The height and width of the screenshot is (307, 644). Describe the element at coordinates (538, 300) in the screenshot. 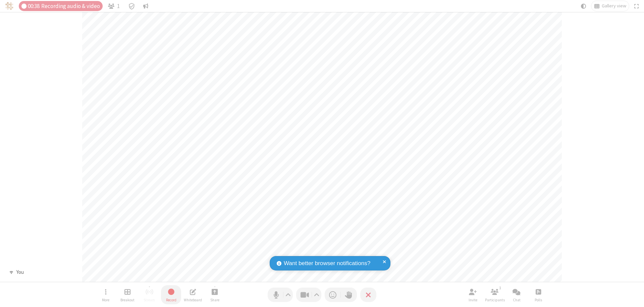

I see `span: Polls` at that location.